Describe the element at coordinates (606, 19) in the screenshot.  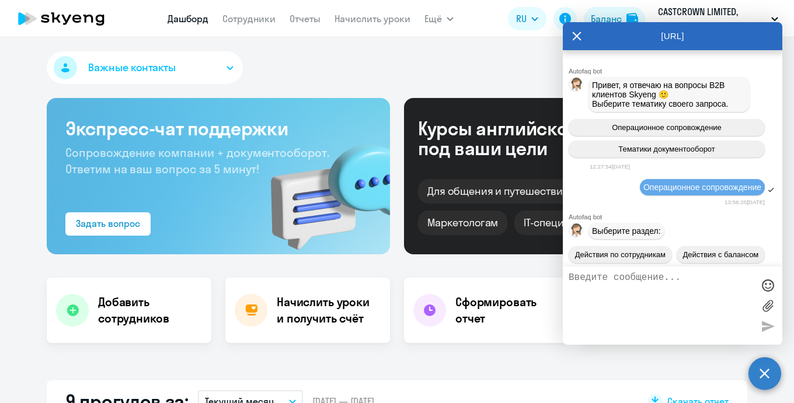
I see `div: Баланс` at that location.